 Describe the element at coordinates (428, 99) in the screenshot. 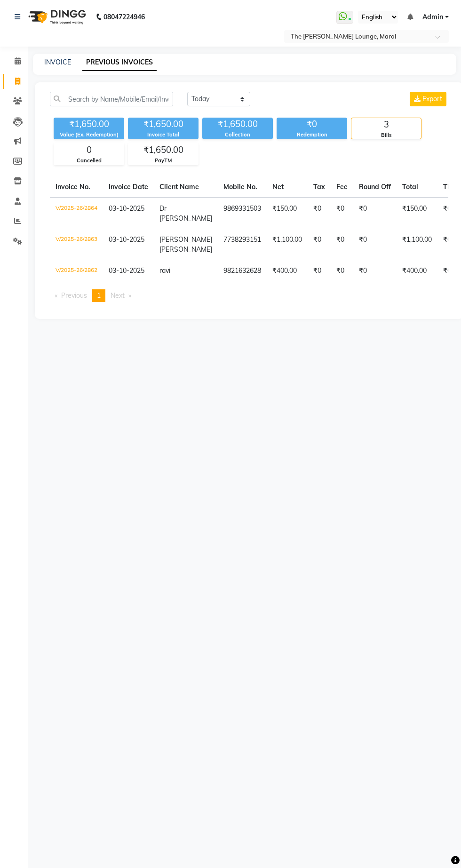

I see `button: Export` at that location.